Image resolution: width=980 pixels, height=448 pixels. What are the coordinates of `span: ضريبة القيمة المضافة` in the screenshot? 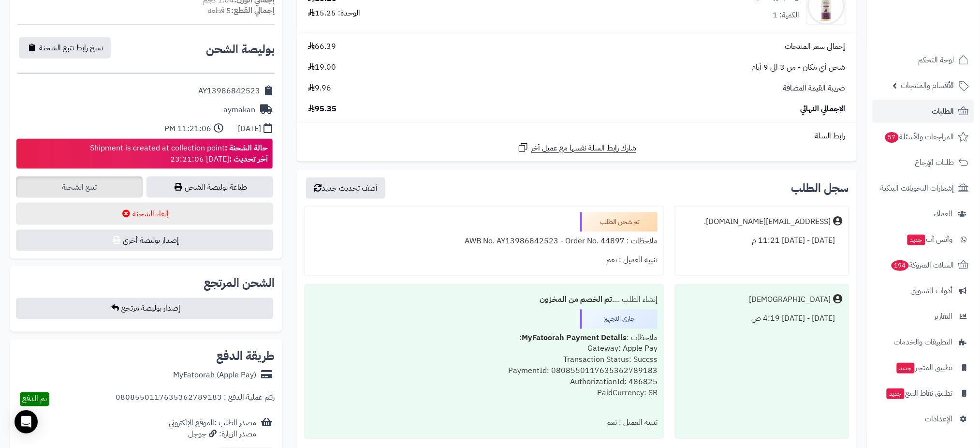 It's located at (814, 88).